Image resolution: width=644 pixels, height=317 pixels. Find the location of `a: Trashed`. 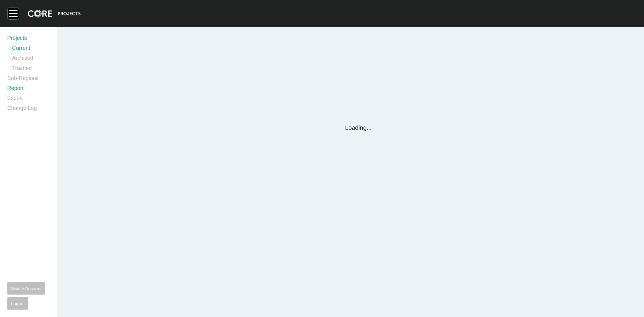

a: Trashed is located at coordinates (31, 70).